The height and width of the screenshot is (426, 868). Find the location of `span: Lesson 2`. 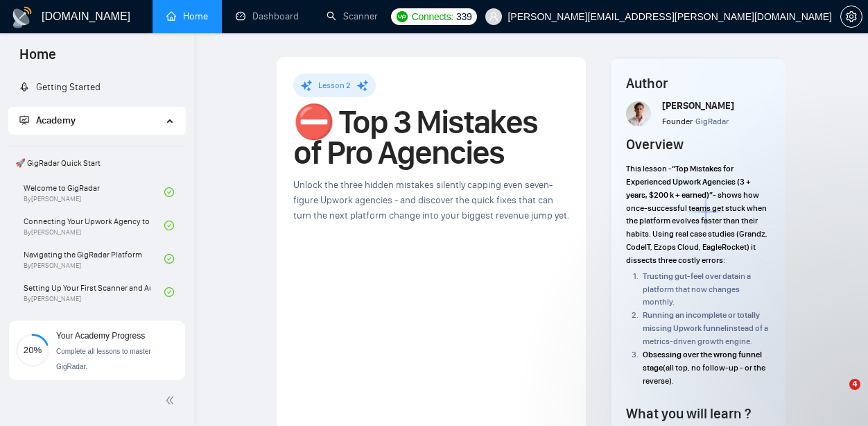

span: Lesson 2 is located at coordinates (334, 85).